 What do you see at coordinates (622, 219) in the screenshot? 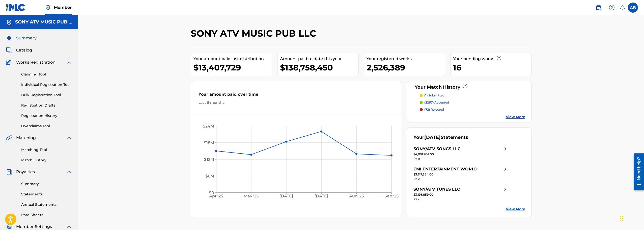
I see `div: Drag` at bounding box center [622, 219].